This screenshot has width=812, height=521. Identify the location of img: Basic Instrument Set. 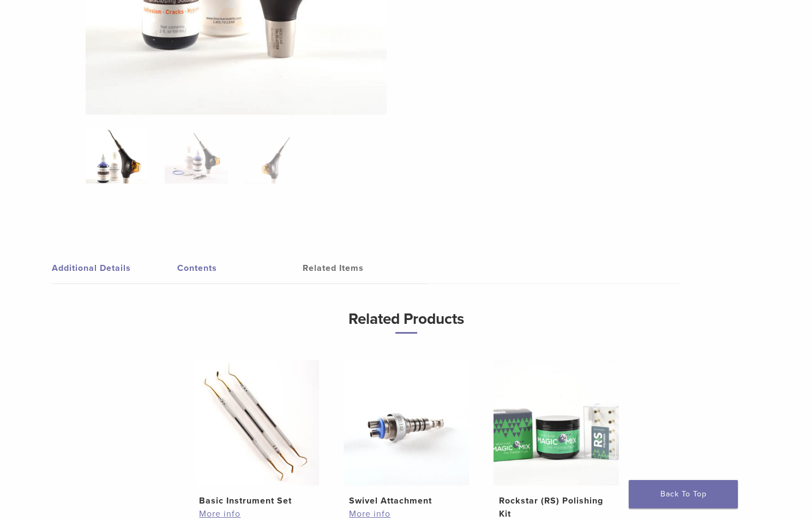
(256, 422).